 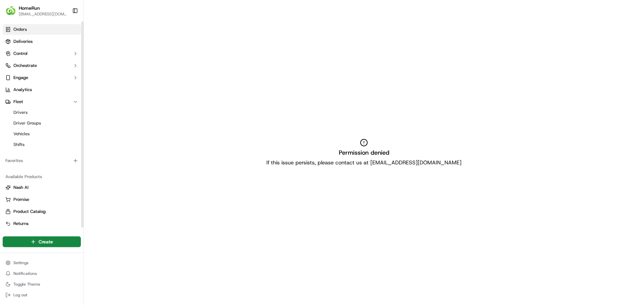 What do you see at coordinates (42, 188) in the screenshot?
I see `button: Nash AI` at bounding box center [42, 188].